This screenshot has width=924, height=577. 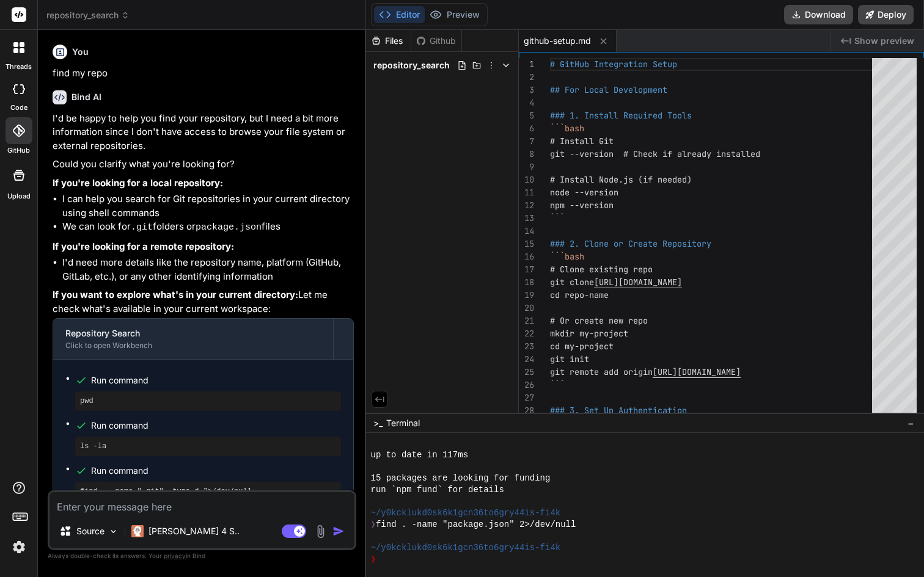 What do you see at coordinates (19, 547) in the screenshot?
I see `img: settings` at bounding box center [19, 547].